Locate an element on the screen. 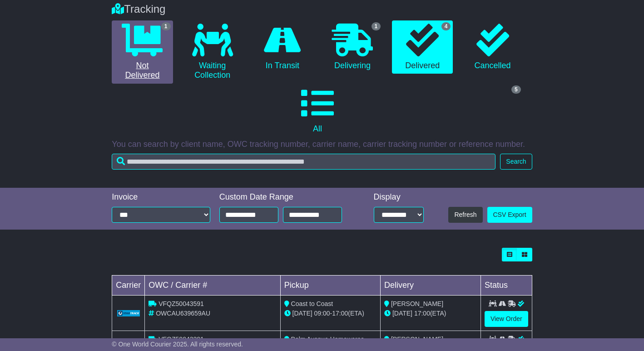 Image resolution: width=644 pixels, height=351 pixels. span: Coast to Coast is located at coordinates (312, 304).